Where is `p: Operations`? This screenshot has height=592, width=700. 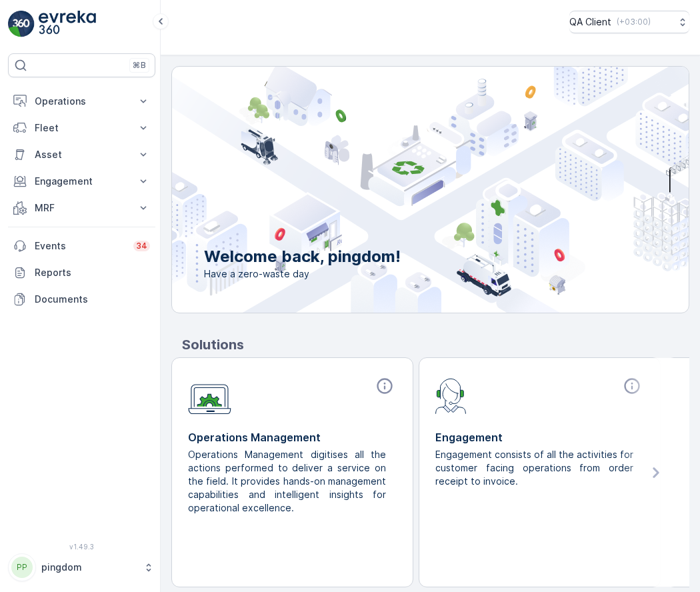 p: Operations is located at coordinates (81, 102).